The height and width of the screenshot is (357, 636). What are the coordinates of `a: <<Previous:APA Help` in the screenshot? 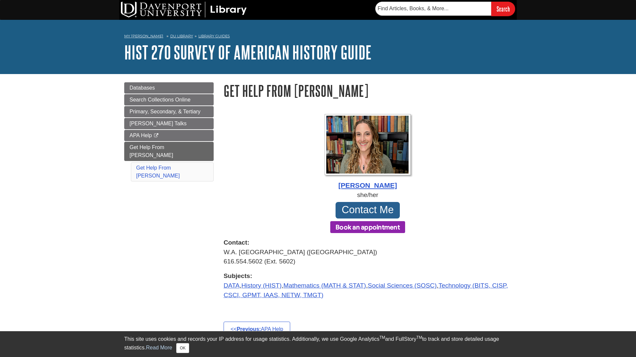 It's located at (257, 330).